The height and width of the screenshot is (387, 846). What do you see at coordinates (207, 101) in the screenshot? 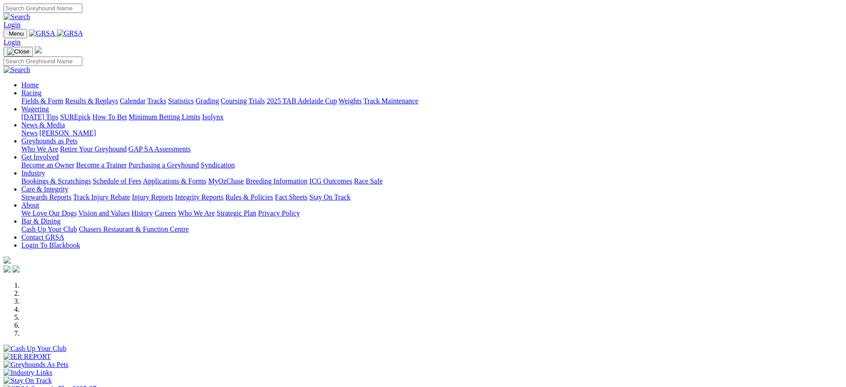
I see `a: Grading` at bounding box center [207, 101].